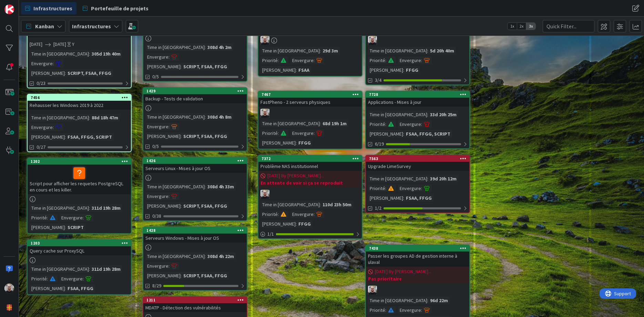  Describe the element at coordinates (23, 5) in the screenshot. I see `span: Support` at that location.